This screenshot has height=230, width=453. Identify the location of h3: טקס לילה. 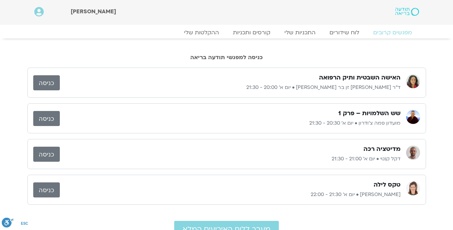
(387, 185).